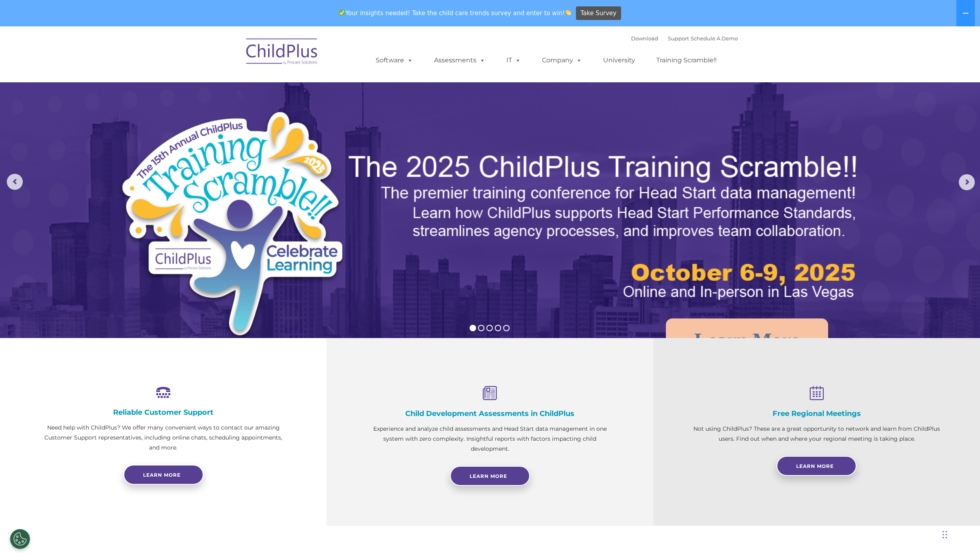 This screenshot has width=980, height=553. Describe the element at coordinates (599, 13) in the screenshot. I see `a: Take Survey` at that location.